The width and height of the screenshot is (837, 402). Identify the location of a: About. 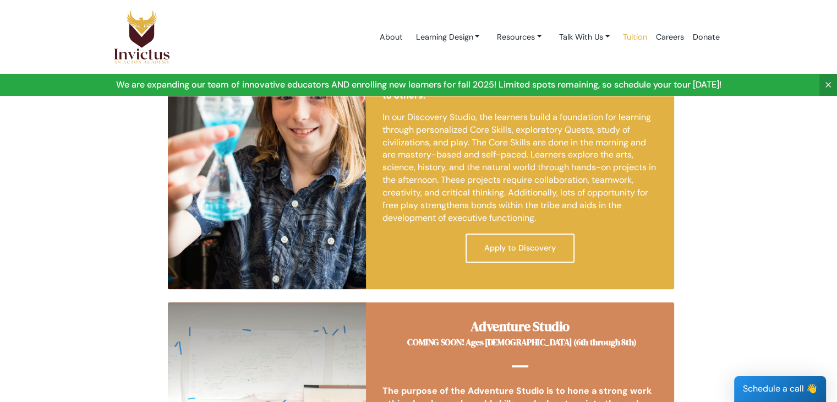
(391, 37).